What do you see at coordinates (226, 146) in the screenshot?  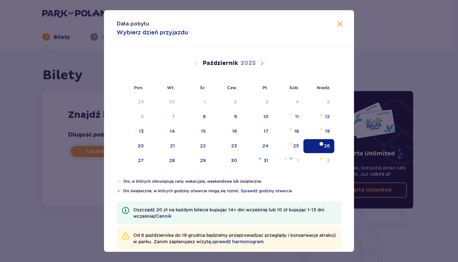 I see `td: czwartek, 23 października 2025` at bounding box center [226, 146].